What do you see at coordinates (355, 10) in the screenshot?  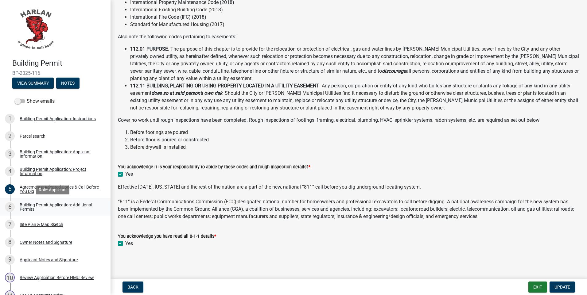 I see `li: International Existing Building Code (2018)` at bounding box center [355, 10].